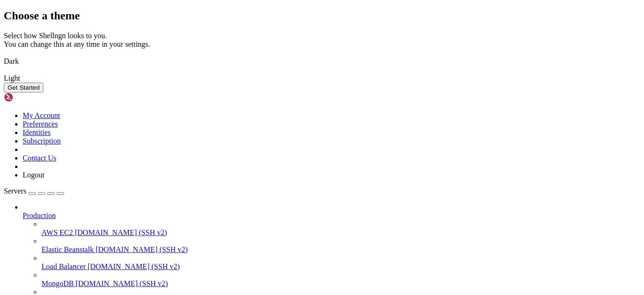 Image resolution: width=644 pixels, height=295 pixels. What do you see at coordinates (40, 157) in the screenshot?
I see `a: Contact Us` at bounding box center [40, 157].